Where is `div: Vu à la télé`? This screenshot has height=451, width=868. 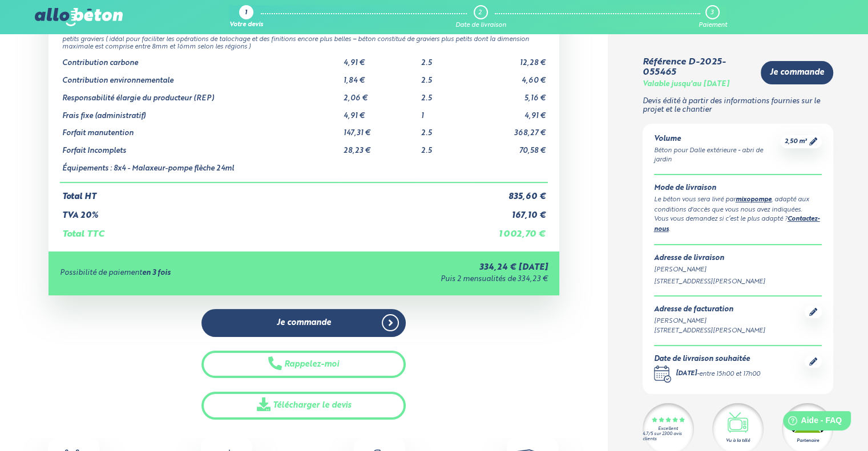 div: Vu à la télé is located at coordinates (738, 441).